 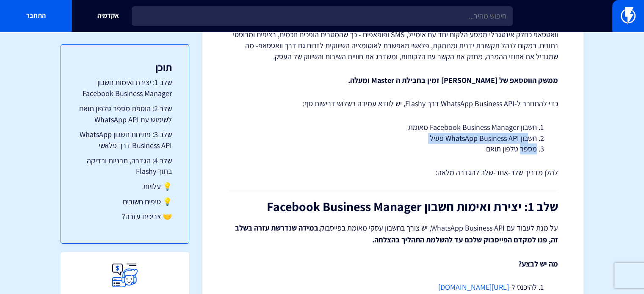 What do you see at coordinates (393, 138) in the screenshot?
I see `li: חשבון WhatsApp Business API פעיל` at bounding box center [393, 138].